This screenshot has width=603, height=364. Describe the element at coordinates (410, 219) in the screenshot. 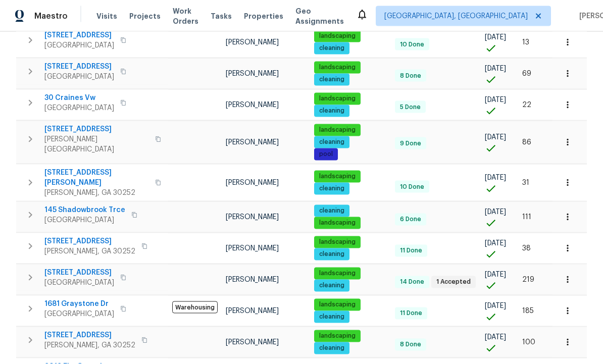

I see `span: 6 Done` at that location.